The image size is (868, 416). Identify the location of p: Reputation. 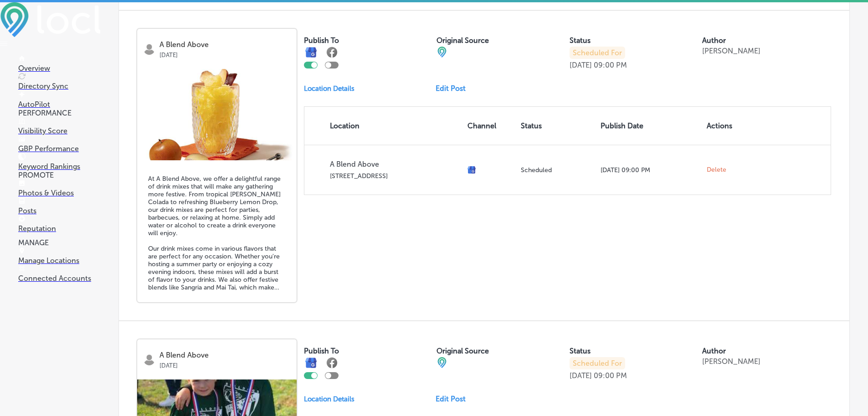
(59, 228).